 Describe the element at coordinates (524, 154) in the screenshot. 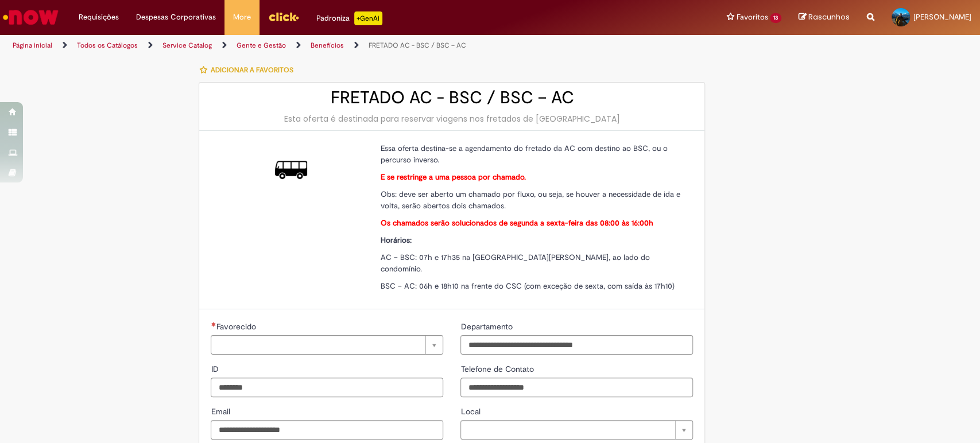

I see `span: Essa oferta destina-se a agendamento do fretado da AC com destino ao BSC, ou o percurso inverso.` at that location.